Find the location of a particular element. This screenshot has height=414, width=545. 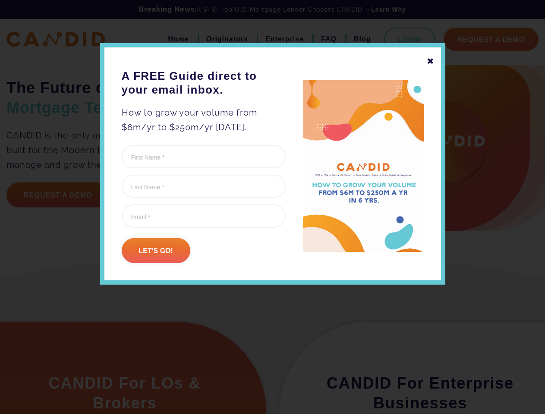

input: Email * is located at coordinates (204, 216).